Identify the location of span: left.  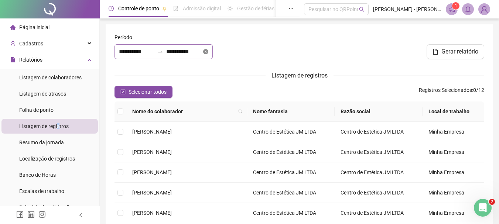
(81, 215).